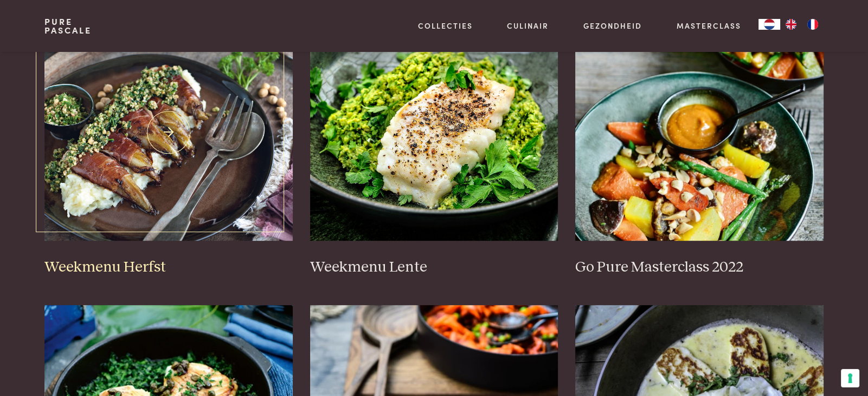 Image resolution: width=868 pixels, height=396 pixels. Describe the element at coordinates (699, 267) in the screenshot. I see `h3: Go Pure Masterclass 2022` at that location.